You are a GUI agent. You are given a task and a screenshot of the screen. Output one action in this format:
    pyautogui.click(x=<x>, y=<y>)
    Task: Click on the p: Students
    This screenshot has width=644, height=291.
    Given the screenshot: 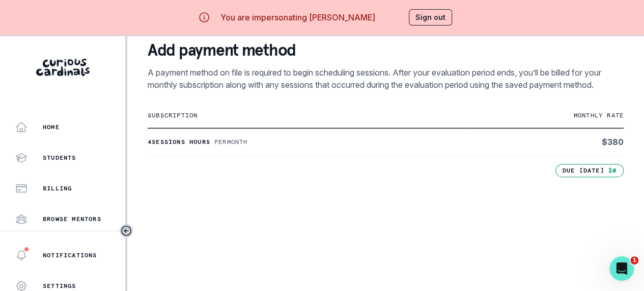 What is the action you would take?
    pyautogui.click(x=60, y=158)
    